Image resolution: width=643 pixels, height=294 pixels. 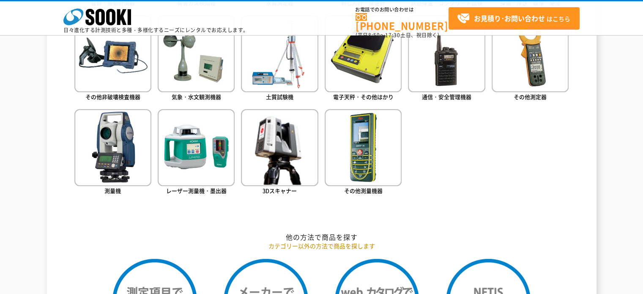 What do you see at coordinates (402, 10) in the screenshot?
I see `span: お電話でのお問い合わせは` at bounding box center [402, 10].